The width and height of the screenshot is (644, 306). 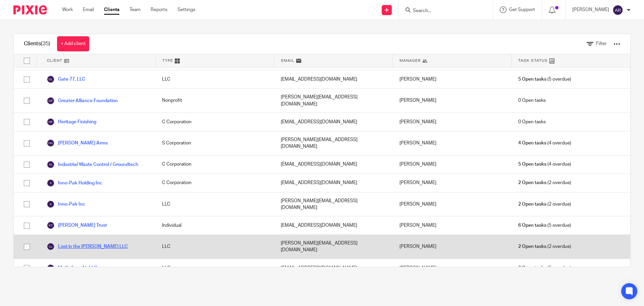 What do you see at coordinates (46, 44) in the screenshot?
I see `span: (35)` at bounding box center [46, 44].